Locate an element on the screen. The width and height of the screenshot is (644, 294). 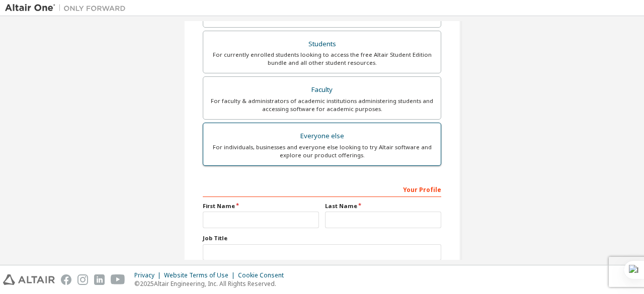
div: Everyone else is located at coordinates (322, 136).